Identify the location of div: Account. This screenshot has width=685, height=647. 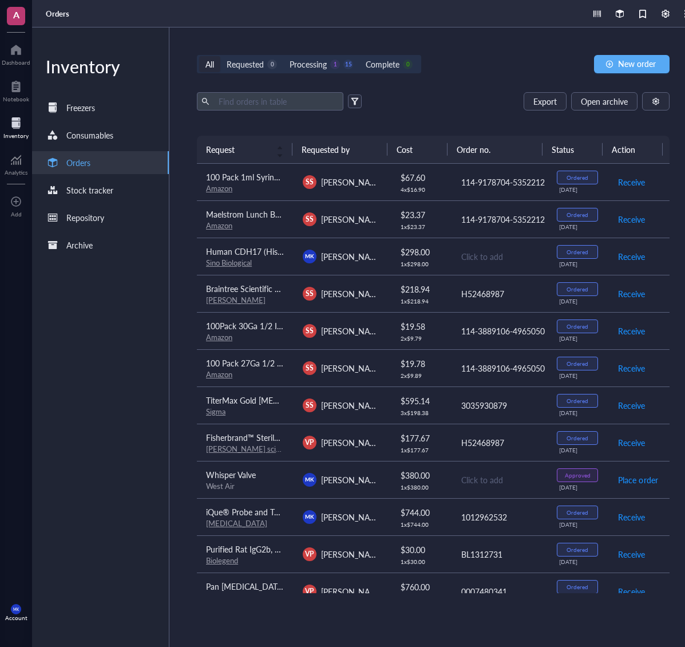
(16, 618).